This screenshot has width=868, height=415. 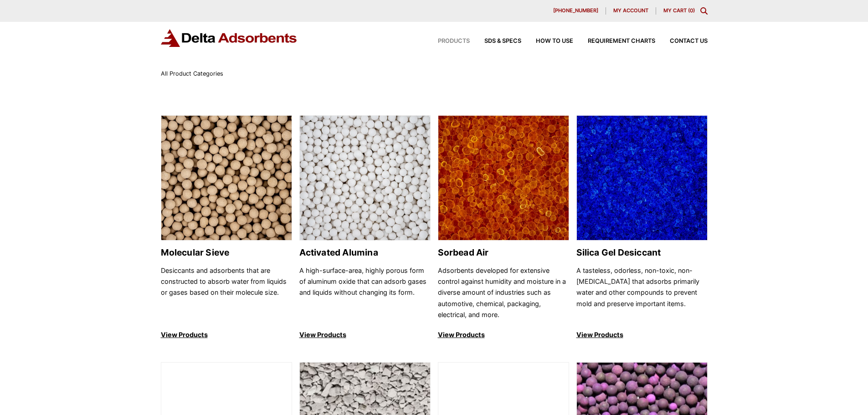 I want to click on img: Sorbead Air, so click(x=504, y=178).